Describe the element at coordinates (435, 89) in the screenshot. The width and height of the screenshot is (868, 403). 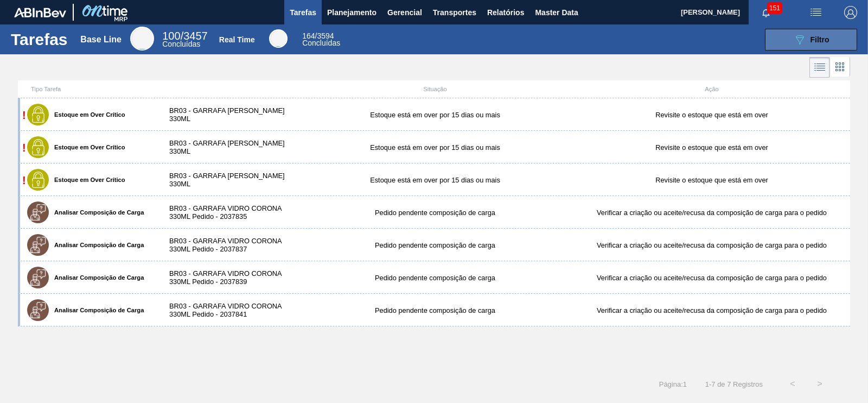
I see `div: Situação` at that location.